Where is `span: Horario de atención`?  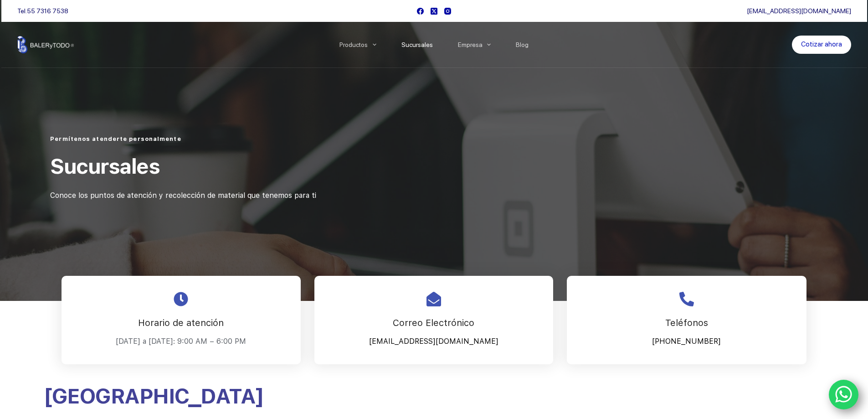 span: Horario de atención is located at coordinates (181, 322).